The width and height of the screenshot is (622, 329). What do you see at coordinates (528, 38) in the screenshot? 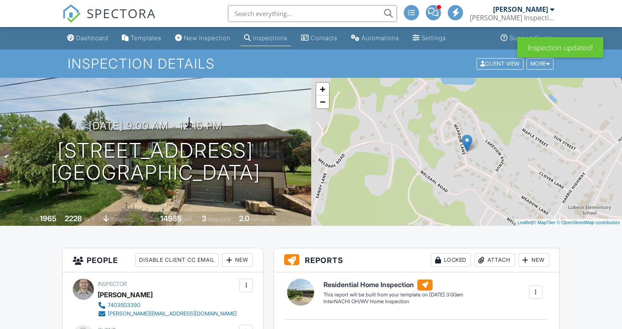
I see `a: Support Center` at bounding box center [528, 38].